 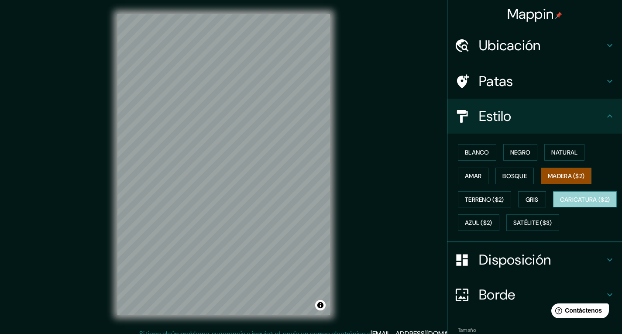 What do you see at coordinates (520, 152) in the screenshot?
I see `font: Negro` at bounding box center [520, 152].